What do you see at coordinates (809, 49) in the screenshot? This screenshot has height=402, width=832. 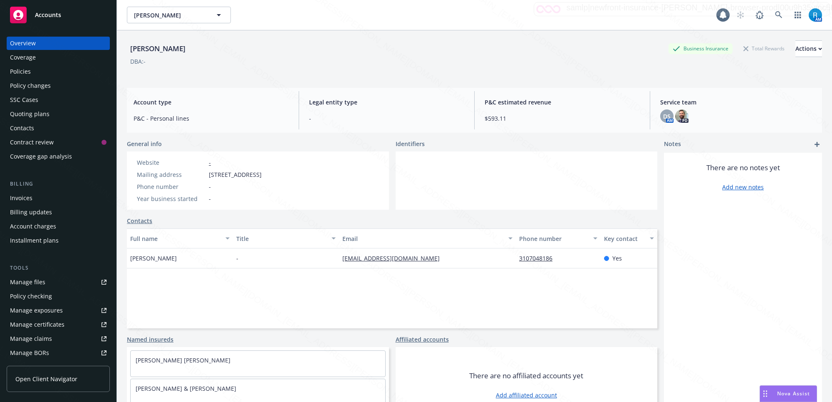 I see `div: Actions` at bounding box center [809, 49].